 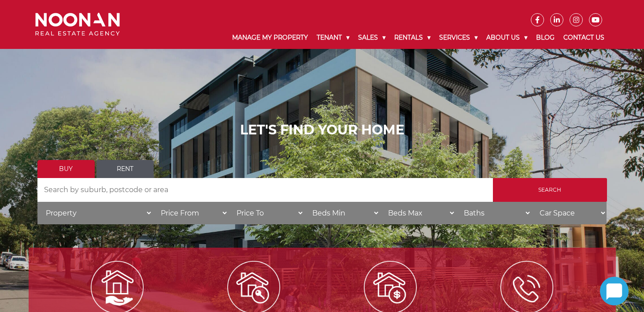 What do you see at coordinates (125, 169) in the screenshot?
I see `a: Rent` at bounding box center [125, 169].